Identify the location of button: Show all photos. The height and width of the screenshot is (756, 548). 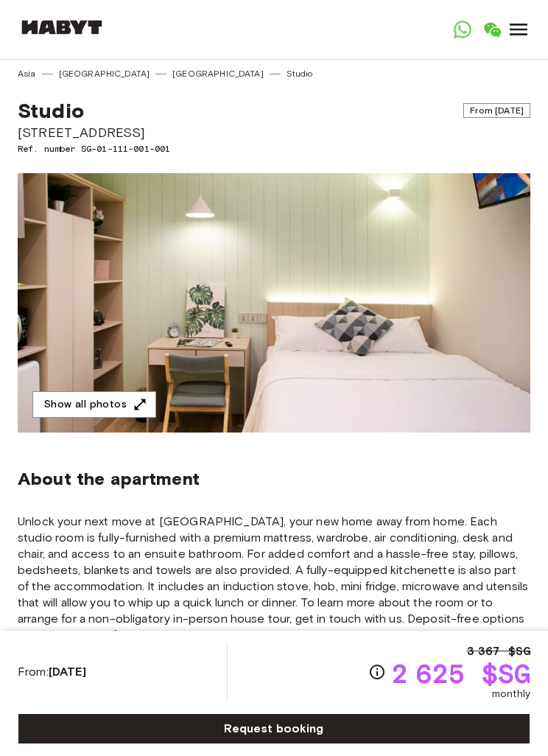
(94, 404).